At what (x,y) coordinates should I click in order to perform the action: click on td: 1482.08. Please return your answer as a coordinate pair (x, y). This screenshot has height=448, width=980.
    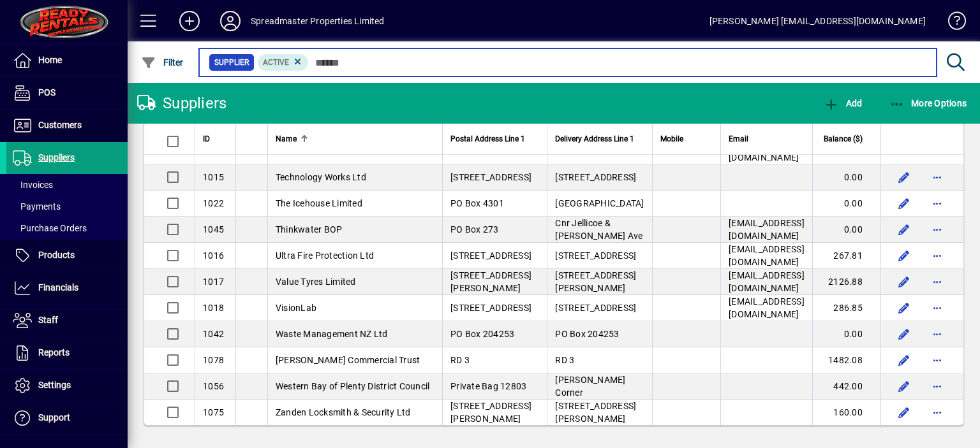
    Looking at the image, I should click on (846, 360).